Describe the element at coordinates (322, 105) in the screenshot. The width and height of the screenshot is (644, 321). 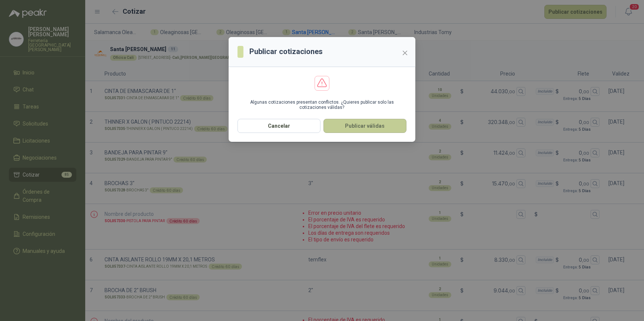
I see `p: Algunas cotizaciones presentan conflictos. ¿Quieres publicar solo las cotizaciones válidas?` at that location.